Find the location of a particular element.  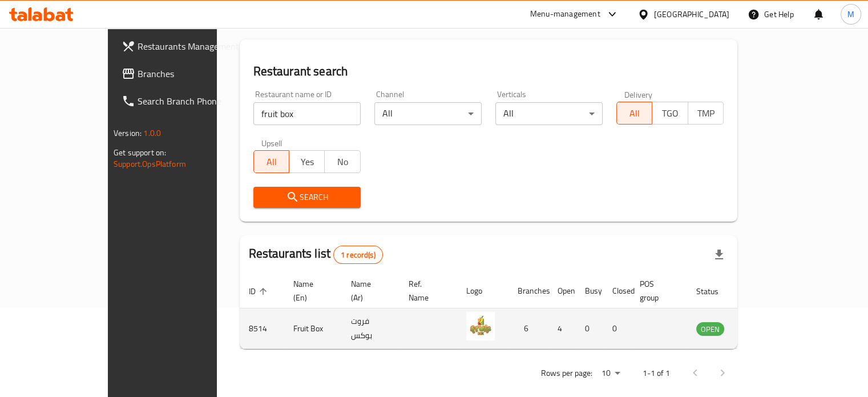

button: TMP is located at coordinates (706, 113).